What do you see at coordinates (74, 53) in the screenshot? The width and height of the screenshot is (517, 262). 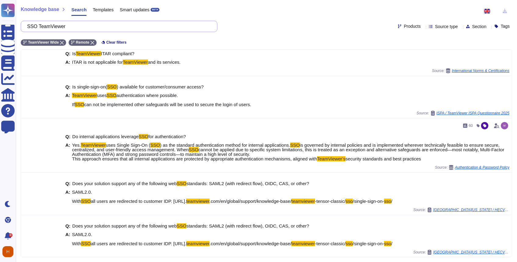 I see `span: Is` at bounding box center [74, 53].